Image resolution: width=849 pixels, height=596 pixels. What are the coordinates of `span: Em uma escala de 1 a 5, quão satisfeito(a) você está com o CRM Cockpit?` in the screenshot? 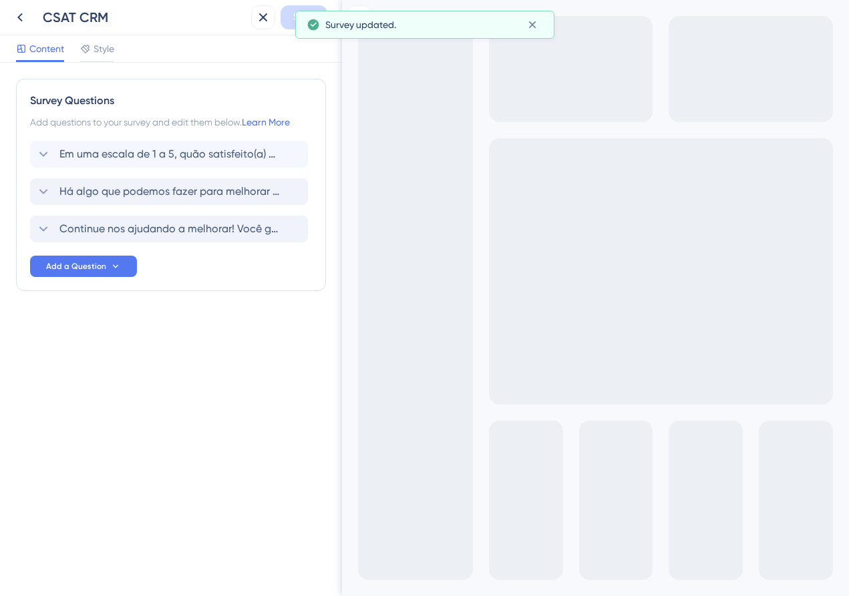 It's located at (170, 154).